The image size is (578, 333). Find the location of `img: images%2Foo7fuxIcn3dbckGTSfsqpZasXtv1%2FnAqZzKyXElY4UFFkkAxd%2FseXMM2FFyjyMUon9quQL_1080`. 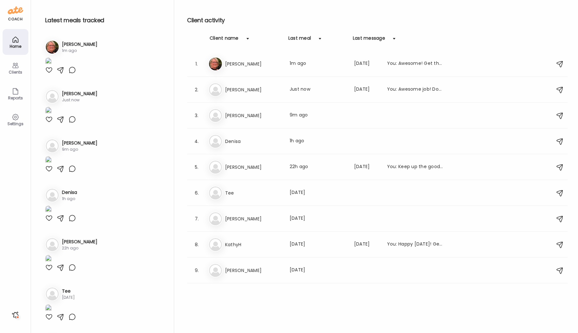

img: images%2Foo7fuxIcn3dbckGTSfsqpZasXtv1%2FnAqZzKyXElY4UFFkkAxd%2FseXMM2FFyjyMUon9quQL_1080 is located at coordinates (48, 308).